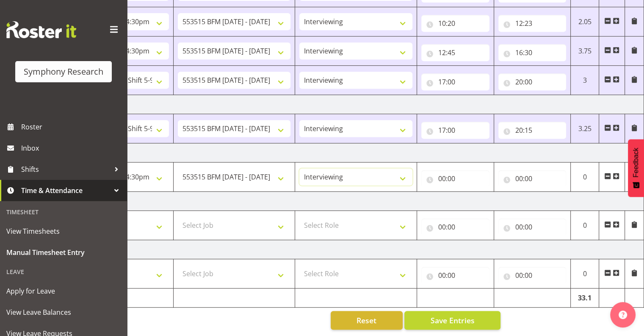 This screenshot has width=644, height=336. Describe the element at coordinates (64, 231) in the screenshot. I see `span: View Timesheets` at that location.